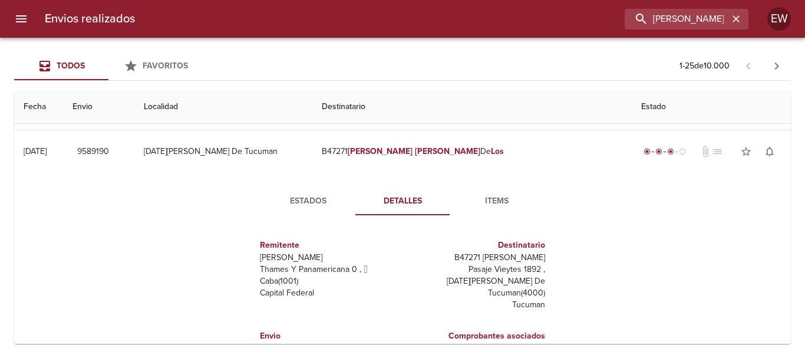 This screenshot has height=358, width=805. What do you see at coordinates (664, 151) in the screenshot?
I see `div: En viaje` at bounding box center [664, 151].